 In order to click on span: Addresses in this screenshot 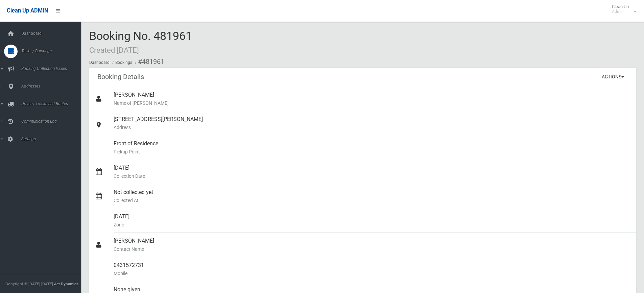, I will do `click(53, 86)`.